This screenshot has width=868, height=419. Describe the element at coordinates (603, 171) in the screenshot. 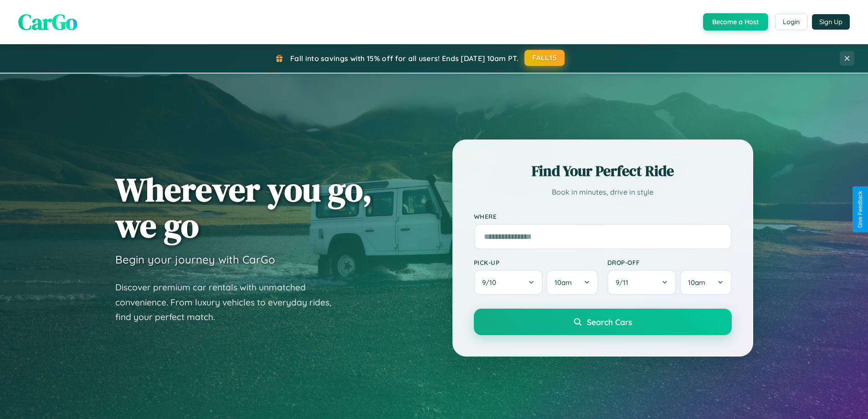

I see `h2: Find Your Perfect Ride` at that location.